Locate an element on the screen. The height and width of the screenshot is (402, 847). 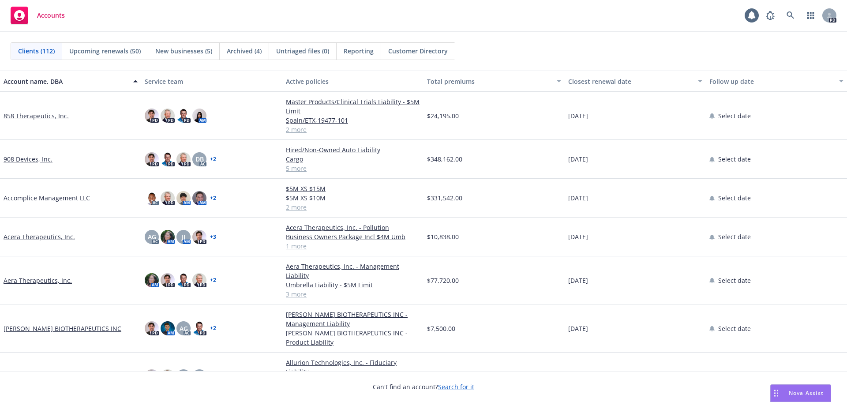
a: Acera Therapeutics, Inc. is located at coordinates (39, 236).